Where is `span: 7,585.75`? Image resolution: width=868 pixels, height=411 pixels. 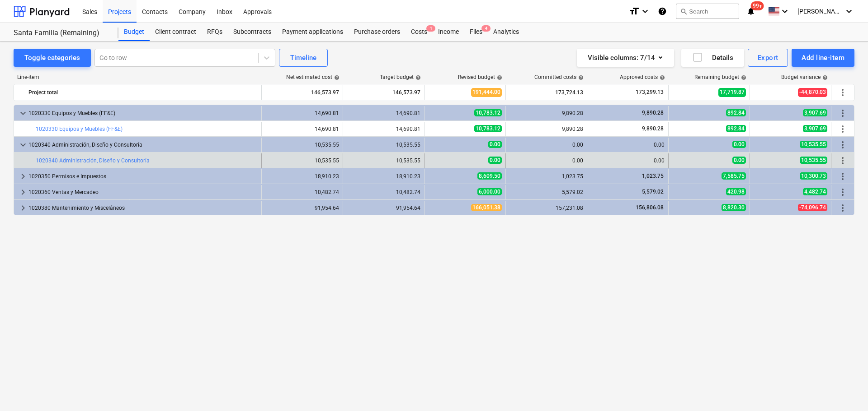
span: 7,585.75 is located at coordinates (733, 176).